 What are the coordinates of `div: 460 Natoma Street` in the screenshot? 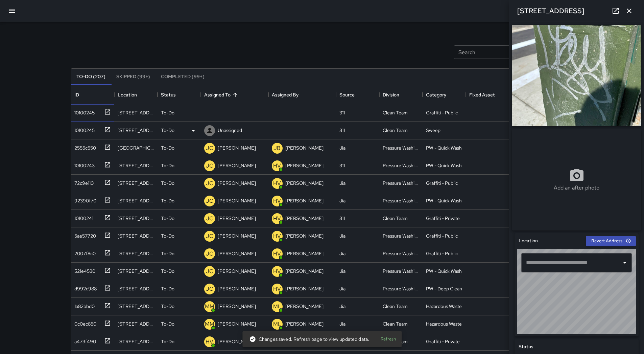 It's located at (136, 183).